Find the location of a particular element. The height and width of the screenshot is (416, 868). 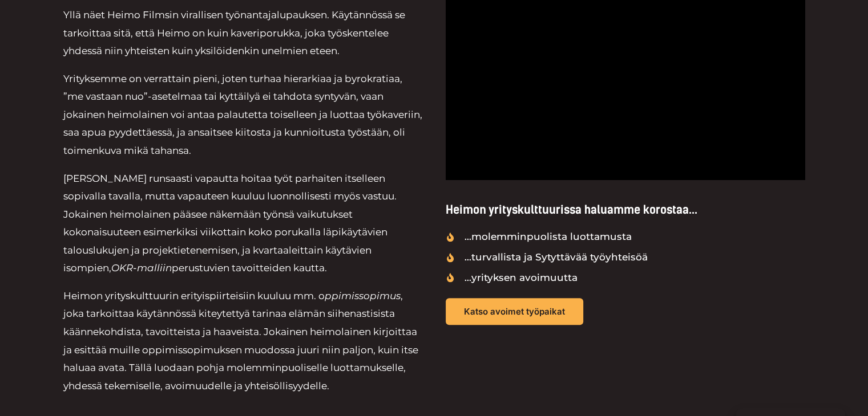

a: Katso avoimet työpaikat is located at coordinates (514, 311).